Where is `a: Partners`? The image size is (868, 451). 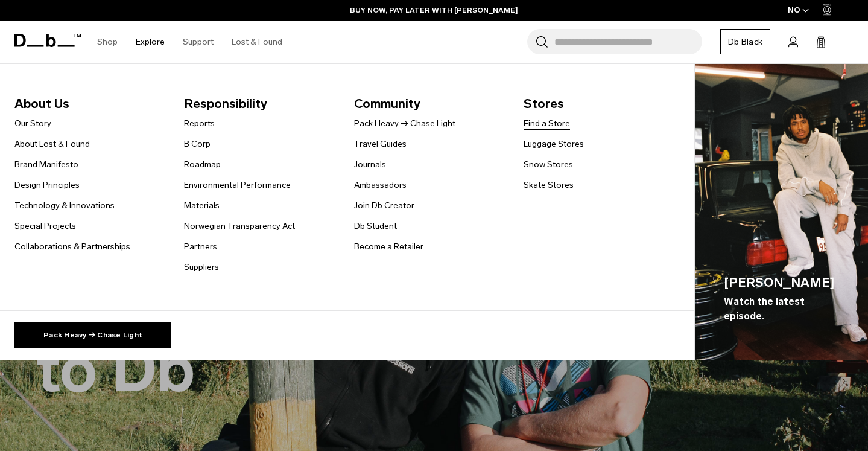
a: Partners is located at coordinates (200, 246).